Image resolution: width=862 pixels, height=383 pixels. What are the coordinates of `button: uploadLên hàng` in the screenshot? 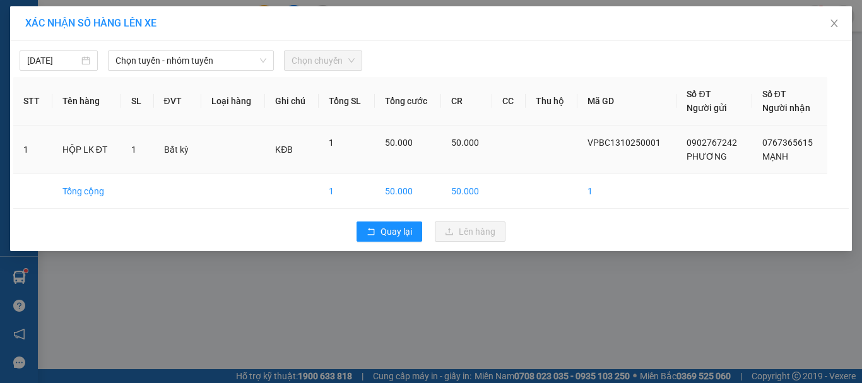 It's located at (470, 232).